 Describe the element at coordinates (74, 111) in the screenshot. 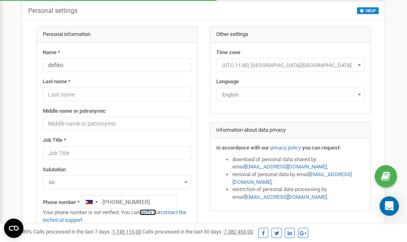

I see `label: Middle name or patronymic` at that location.